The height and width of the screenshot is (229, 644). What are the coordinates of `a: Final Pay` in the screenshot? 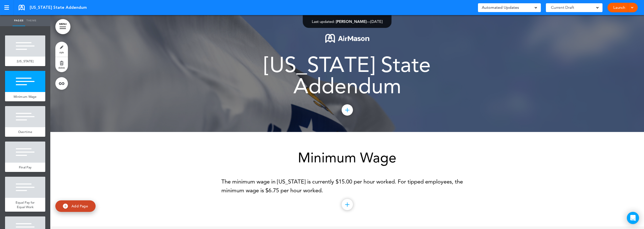 It's located at (25, 167).